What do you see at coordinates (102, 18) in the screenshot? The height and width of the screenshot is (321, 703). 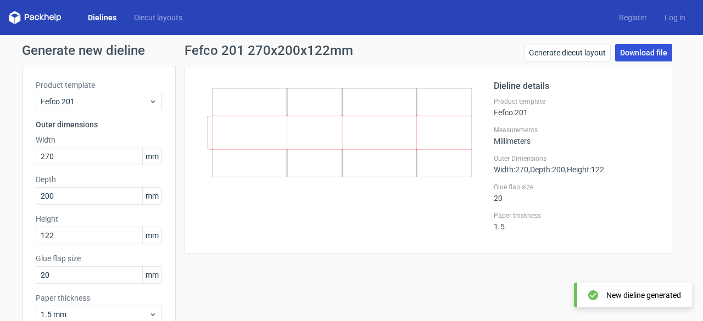 I see `a: Dielines` at bounding box center [102, 18].